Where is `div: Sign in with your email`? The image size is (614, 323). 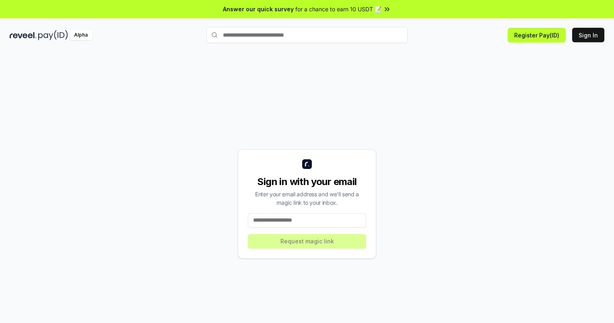
div: Sign in with your email is located at coordinates (307, 182).